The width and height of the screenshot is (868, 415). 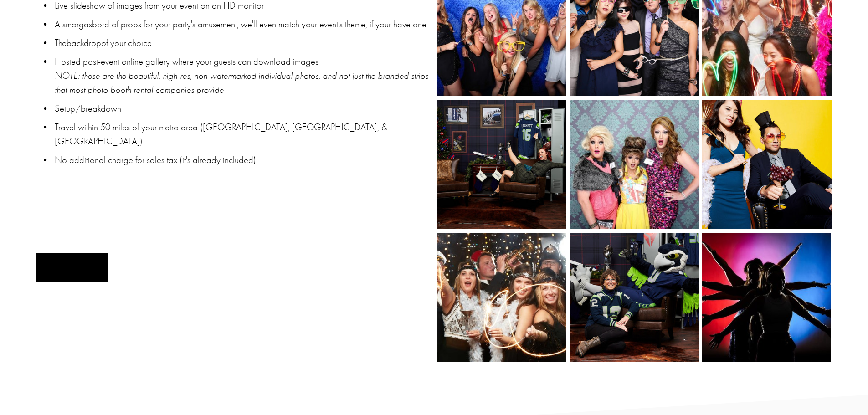 What do you see at coordinates (634, 297) in the screenshot?
I see `img: Delta-17-12-19-8826.jpg` at bounding box center [634, 297].